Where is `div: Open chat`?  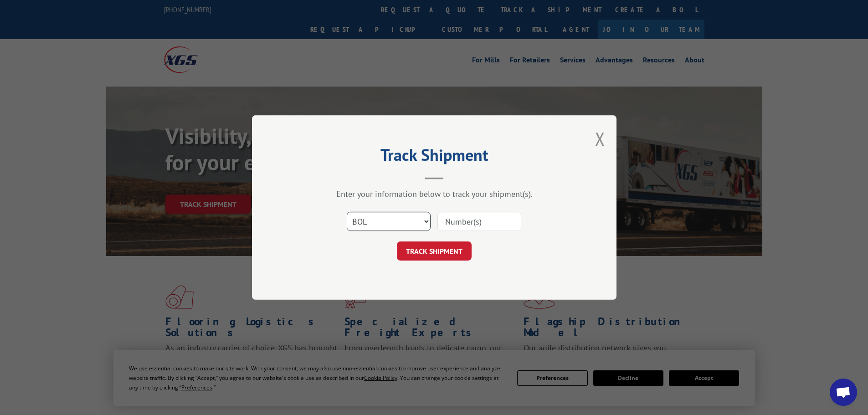 div: Open chat is located at coordinates (843, 393).